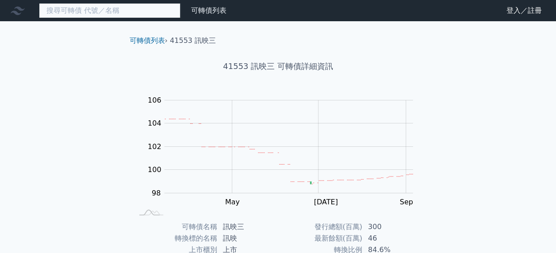 This screenshot has height=253, width=556. I want to click on a: 登入／註冊, so click(524, 11).